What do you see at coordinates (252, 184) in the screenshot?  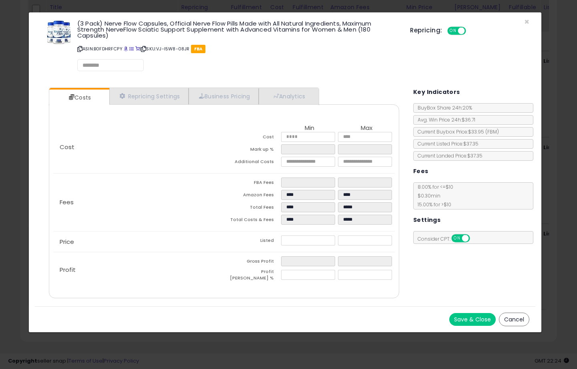 I see `td: FBA Fees` at bounding box center [252, 184].